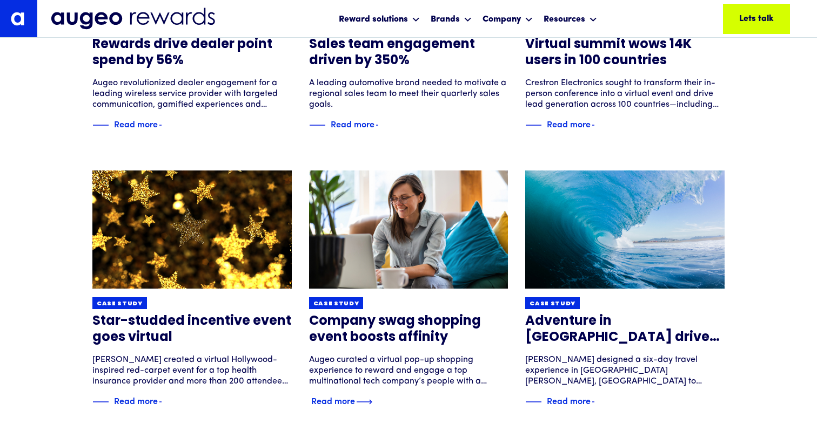  I want to click on h3: Virtual summit wows 14K users in 100 countries, so click(624, 53).